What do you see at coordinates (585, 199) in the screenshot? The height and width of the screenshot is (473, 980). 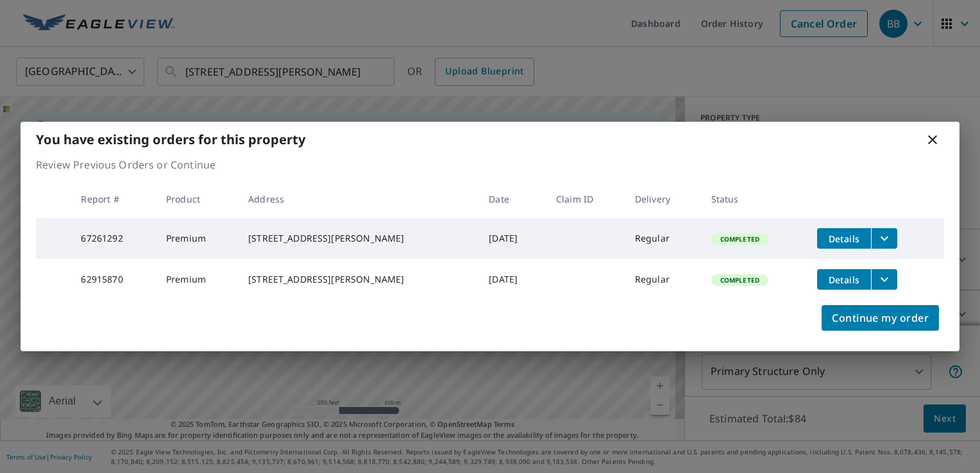 I see `th: Claim ID` at bounding box center [585, 199].